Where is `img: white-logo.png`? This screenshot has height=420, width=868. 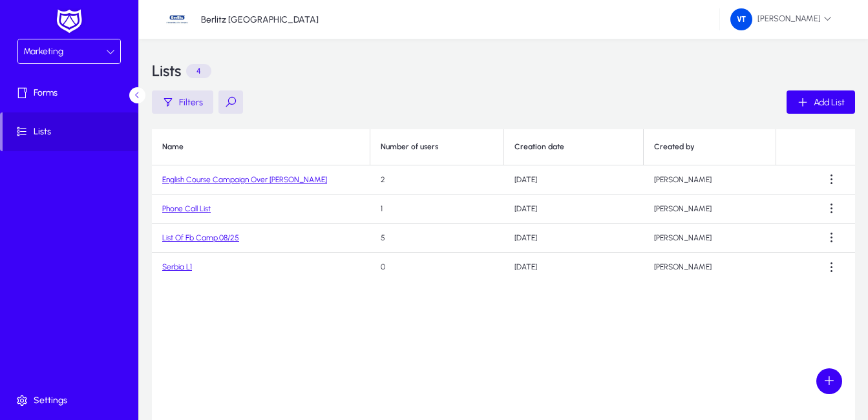
img: white-logo.png is located at coordinates (69, 21).